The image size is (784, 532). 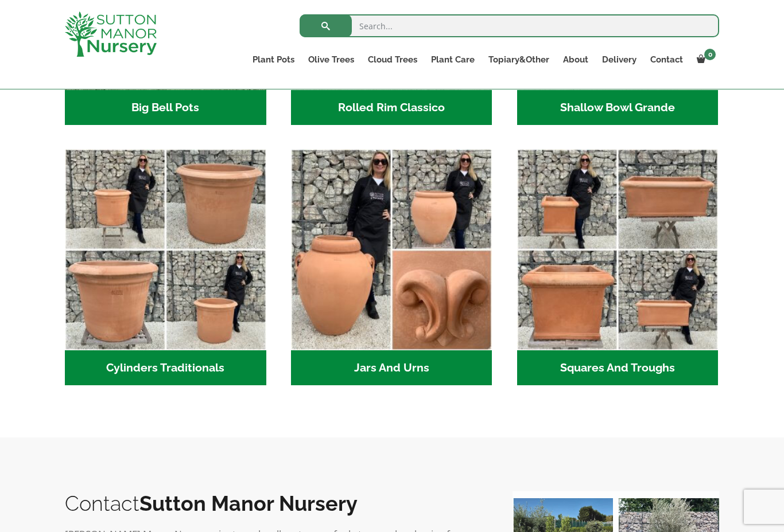 What do you see at coordinates (509, 26) in the screenshot?
I see `input: Search...` at bounding box center [509, 26].